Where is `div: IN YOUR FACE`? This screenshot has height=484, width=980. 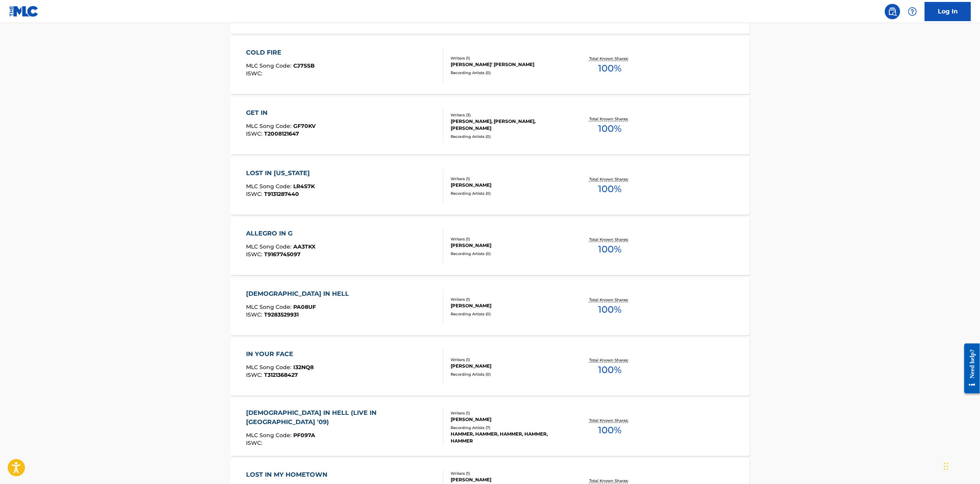
div: IN YOUR FACE is located at coordinates (280, 354).